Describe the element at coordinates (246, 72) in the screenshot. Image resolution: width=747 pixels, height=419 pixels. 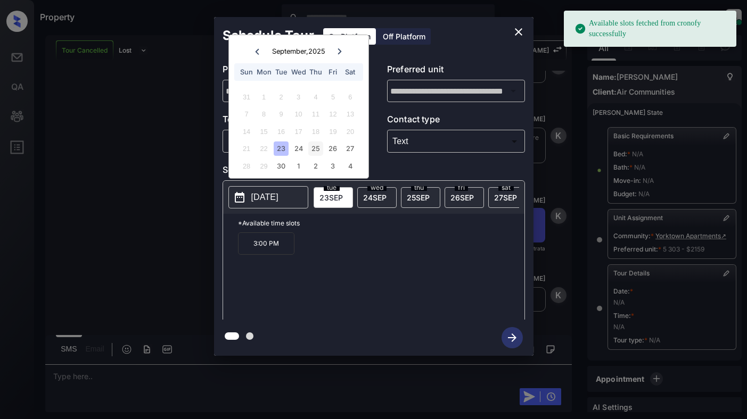
I see `div: Sun` at that location.